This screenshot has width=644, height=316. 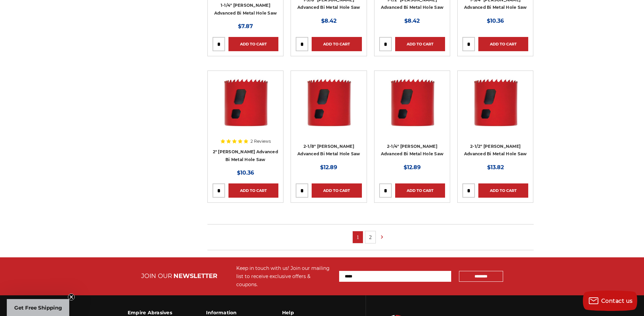 What do you see at coordinates (495, 168) in the screenshot?
I see `span: $13.82` at bounding box center [495, 168].